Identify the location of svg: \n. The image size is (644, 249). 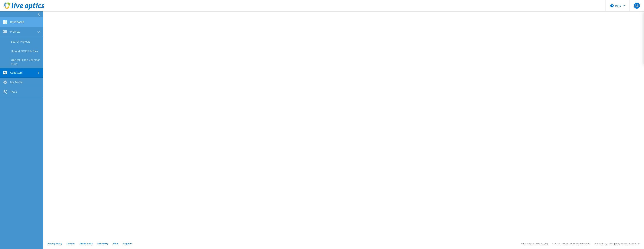
(612, 5).